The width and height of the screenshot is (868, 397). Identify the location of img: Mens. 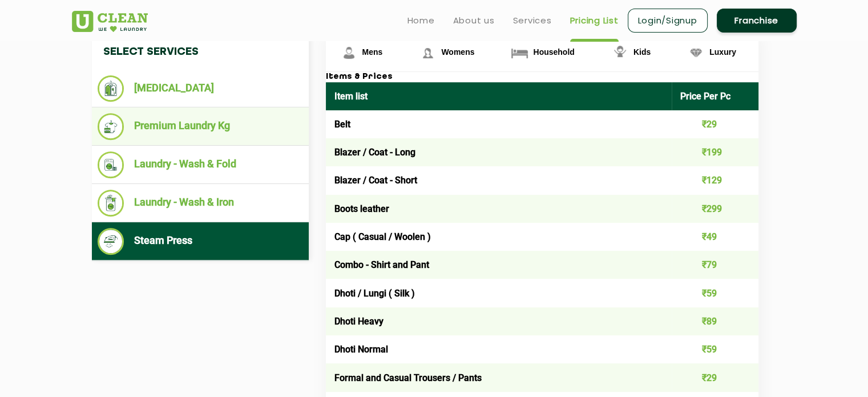
(349, 53).